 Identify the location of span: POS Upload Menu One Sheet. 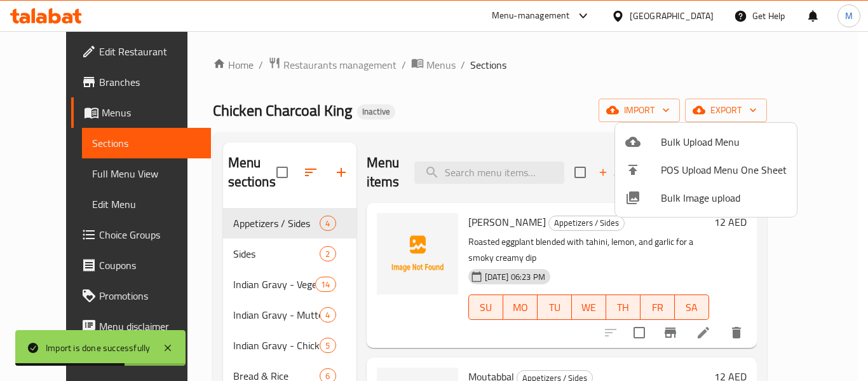
(724, 170).